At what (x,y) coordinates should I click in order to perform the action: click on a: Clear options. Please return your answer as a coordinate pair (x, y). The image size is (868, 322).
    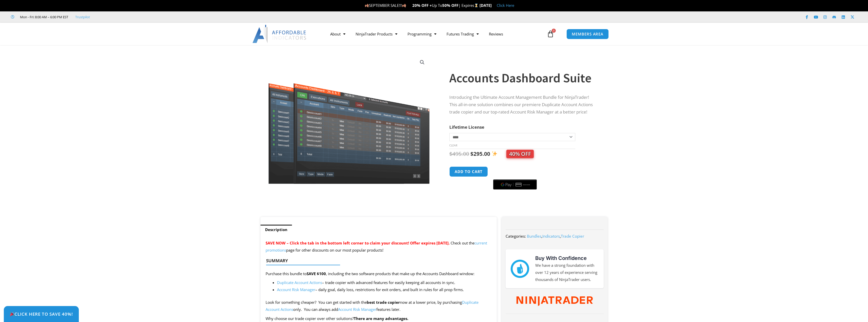
    Looking at the image, I should click on (453, 146).